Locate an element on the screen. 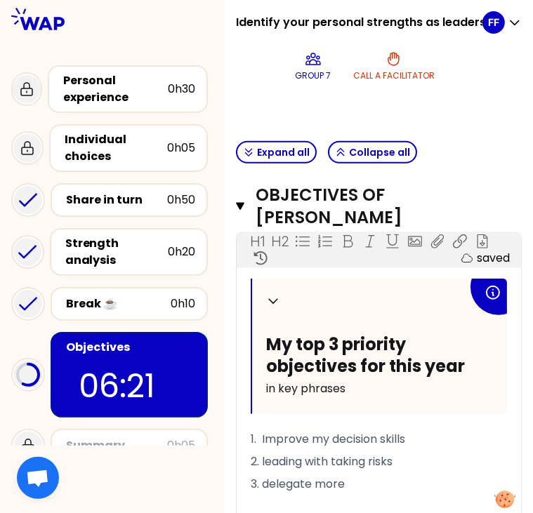  div: Share in turn is located at coordinates (117, 200).